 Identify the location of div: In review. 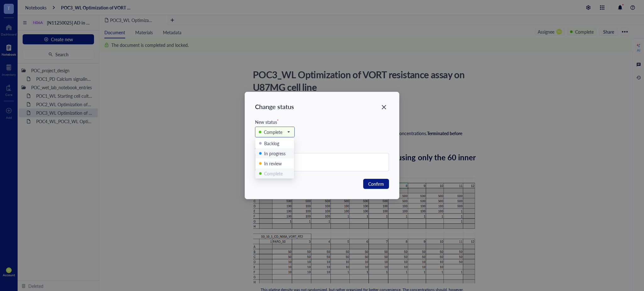
(273, 163).